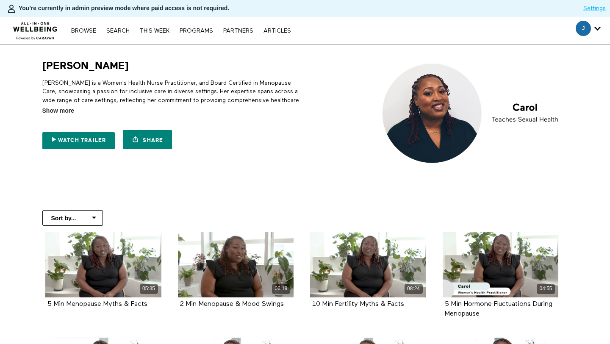  Describe the element at coordinates (149, 288) in the screenshot. I see `div: 05:35` at that location.